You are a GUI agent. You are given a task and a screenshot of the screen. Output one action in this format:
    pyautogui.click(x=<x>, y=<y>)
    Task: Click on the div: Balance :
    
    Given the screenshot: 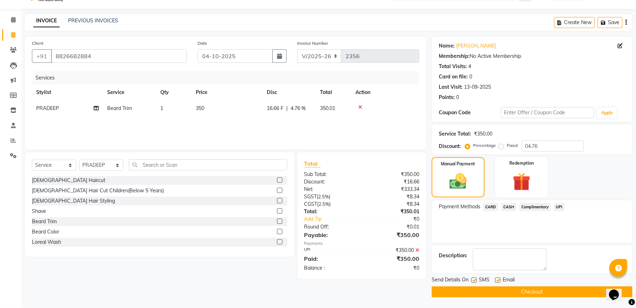 What is the action you would take?
    pyautogui.click(x=330, y=268)
    